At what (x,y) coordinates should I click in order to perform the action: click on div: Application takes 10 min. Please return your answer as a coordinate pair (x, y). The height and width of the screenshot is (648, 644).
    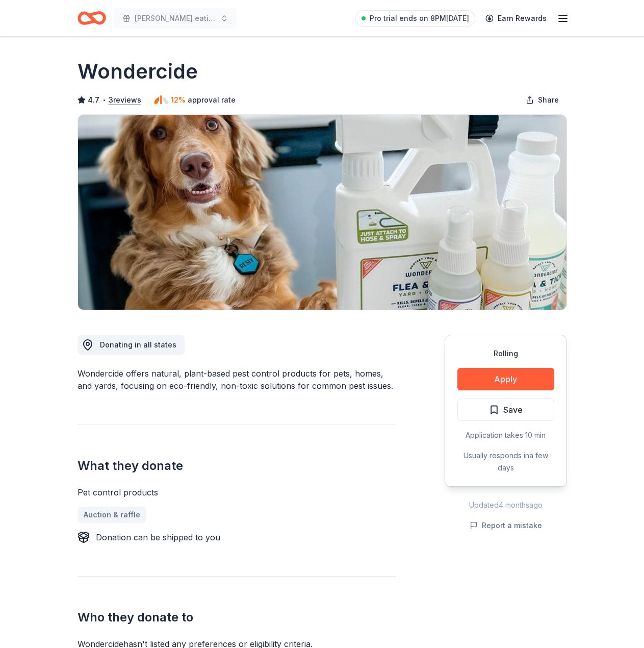
    Looking at the image, I should click on (506, 436).